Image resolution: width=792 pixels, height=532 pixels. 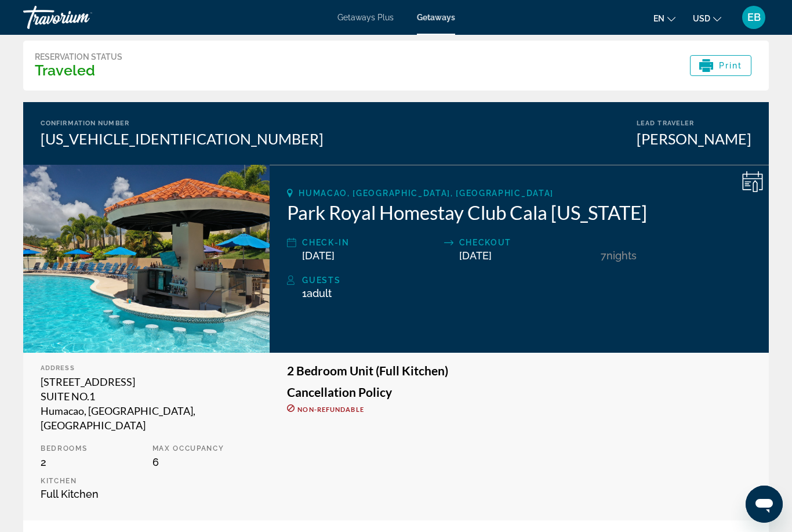 I want to click on h3: Cancellation Policy, so click(x=519, y=392).